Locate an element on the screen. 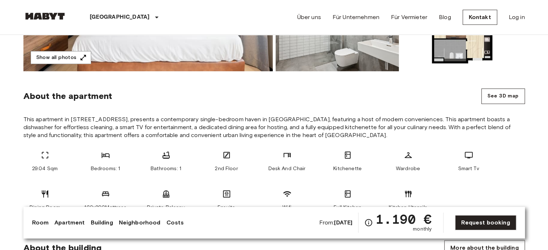 Image resolution: width=548 pixels, height=250 pixels. a: Für Vermieter is located at coordinates (409, 17).